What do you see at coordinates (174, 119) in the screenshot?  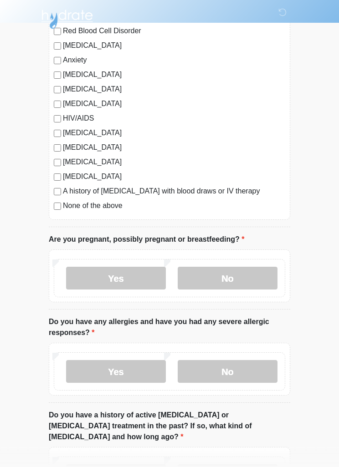 I see `label: HIV/AIDS` at bounding box center [174, 119].